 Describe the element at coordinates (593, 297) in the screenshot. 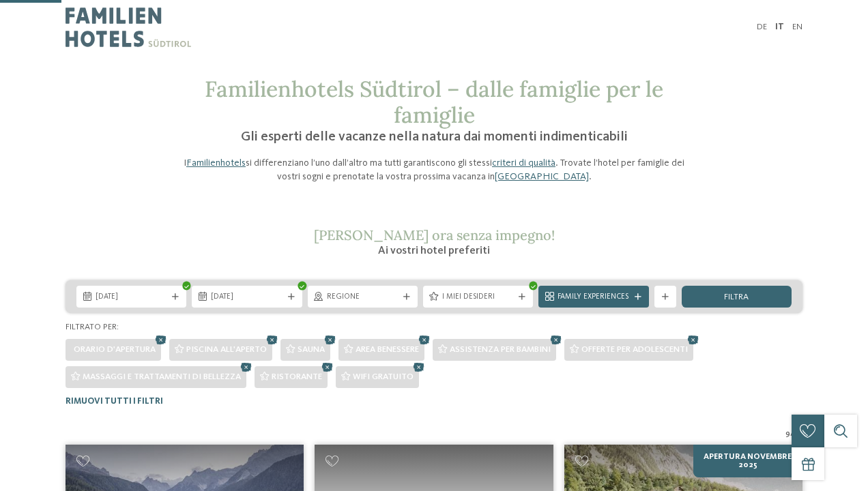

I see `span: Family Experiences` at that location.